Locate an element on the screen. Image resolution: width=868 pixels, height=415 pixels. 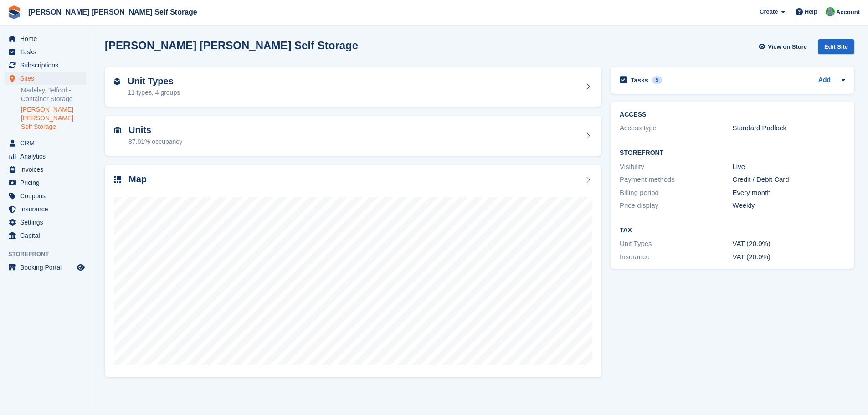
span: Tasks is located at coordinates (47, 52).